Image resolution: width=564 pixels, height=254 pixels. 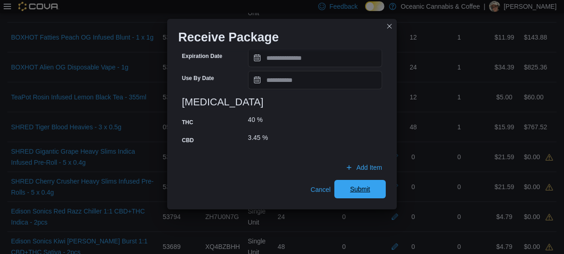 I want to click on label: CBD, so click(x=188, y=140).